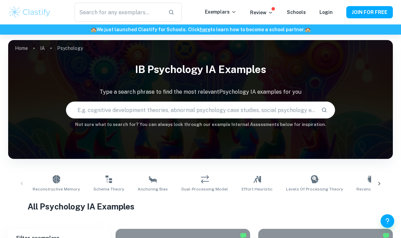 The image size is (401, 238). What do you see at coordinates (371, 189) in the screenshot?
I see `span: Recency Effect` at bounding box center [371, 189].